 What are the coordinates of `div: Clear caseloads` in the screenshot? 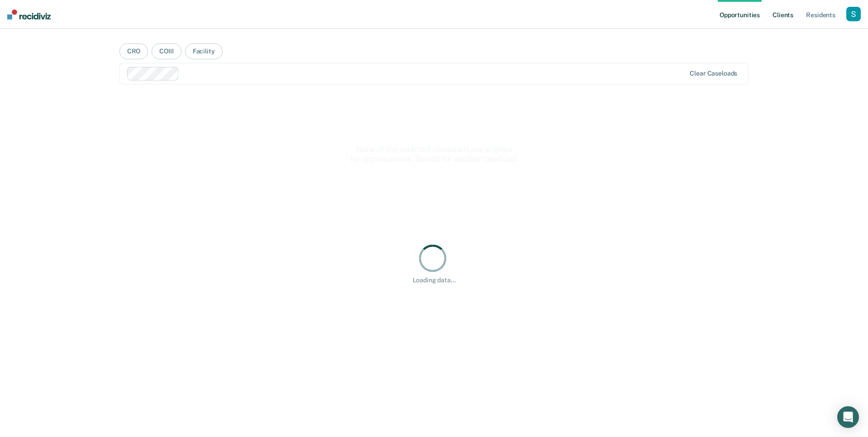 It's located at (713, 73).